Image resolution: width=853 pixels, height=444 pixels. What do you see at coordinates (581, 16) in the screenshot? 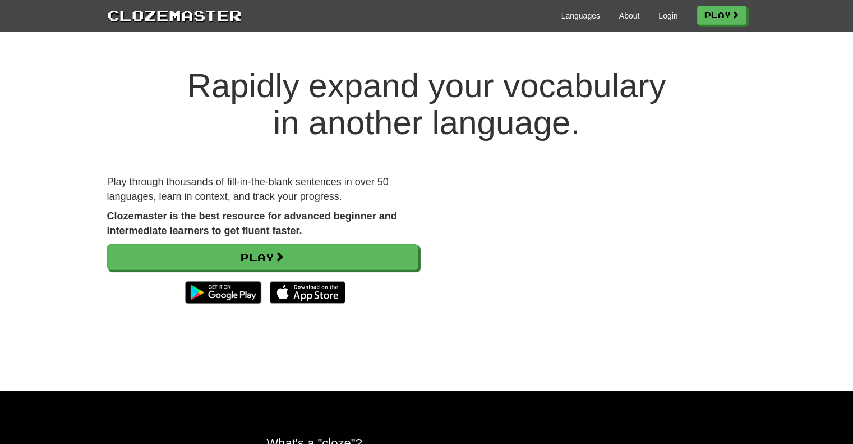
I see `a: Languages` at bounding box center [581, 16].